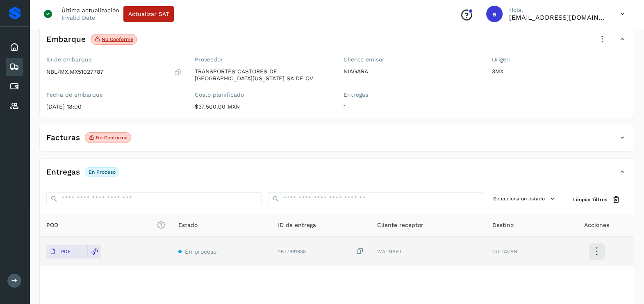  I want to click on span: Limpiar filtros, so click(590, 199).